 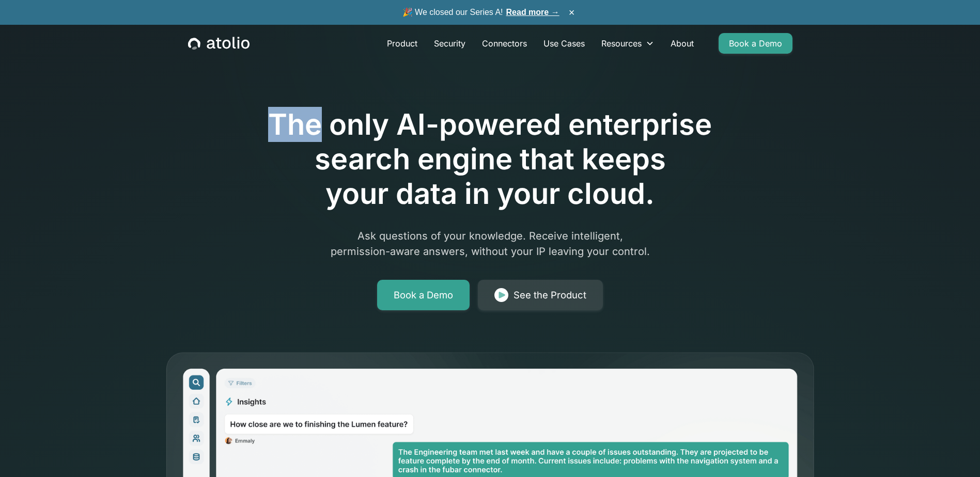 What do you see at coordinates (504, 43) in the screenshot?
I see `a: Connectors` at bounding box center [504, 43].